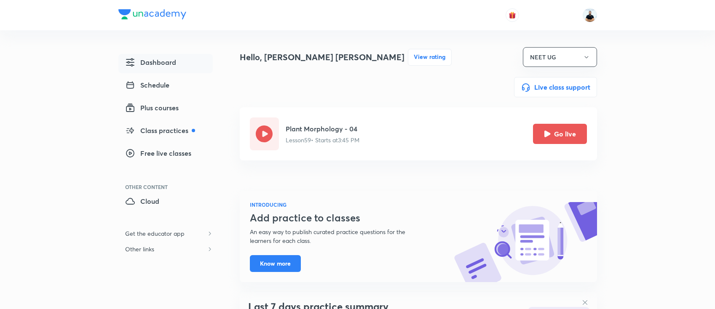  Describe the element at coordinates (152, 14) in the screenshot. I see `img: Company Logo` at that location.